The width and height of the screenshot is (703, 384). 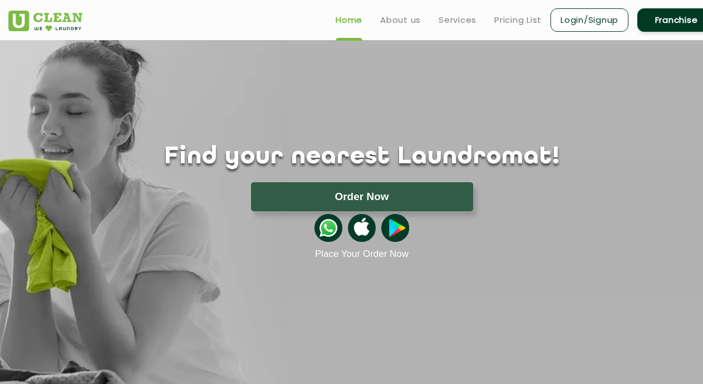 I want to click on a: Services, so click(x=458, y=20).